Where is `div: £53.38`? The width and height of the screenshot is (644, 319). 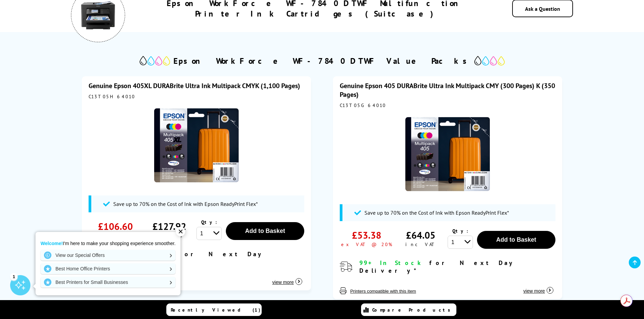
div: £53.38 is located at coordinates (366, 235).